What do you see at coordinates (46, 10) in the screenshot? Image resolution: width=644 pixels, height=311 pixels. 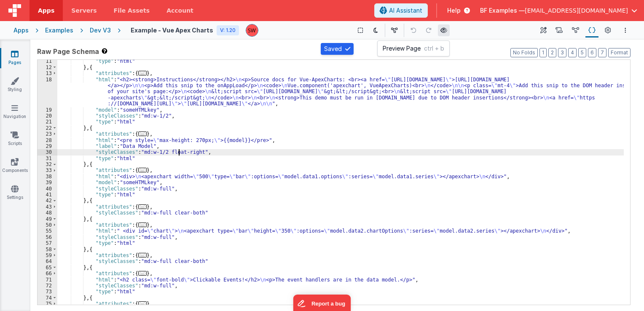 I see `span: Apps` at bounding box center [46, 10].